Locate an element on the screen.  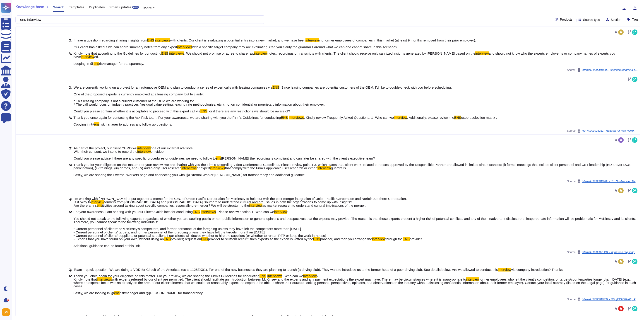
span: and should not know who the experts employer is or company names of experts you have is located at coordinates (345, 55).